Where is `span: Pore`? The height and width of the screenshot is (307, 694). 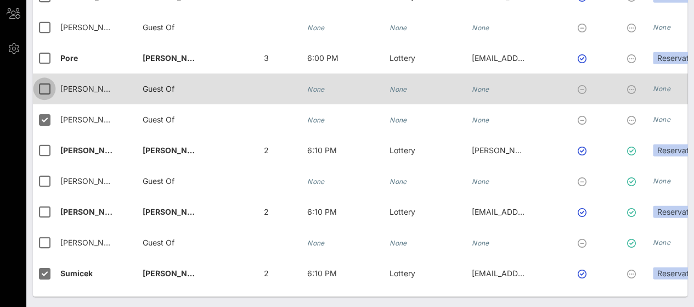
span: Pore is located at coordinates (69, 58).